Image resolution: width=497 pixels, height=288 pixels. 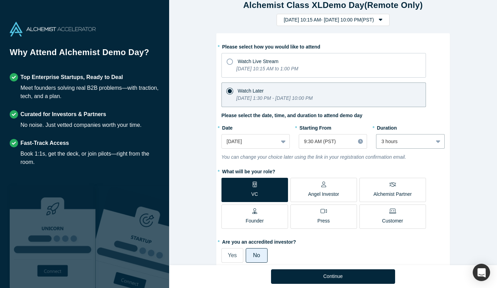 I want to click on p: VC, so click(x=255, y=194).